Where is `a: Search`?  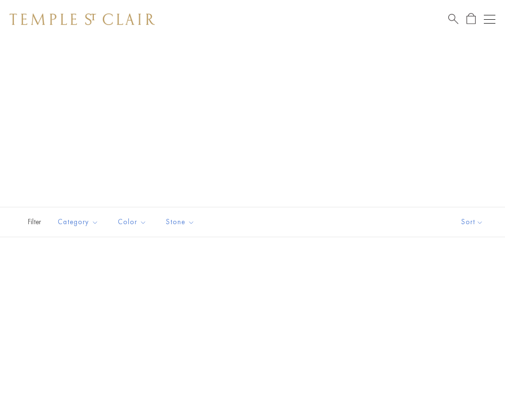 a: Search is located at coordinates (453, 18).